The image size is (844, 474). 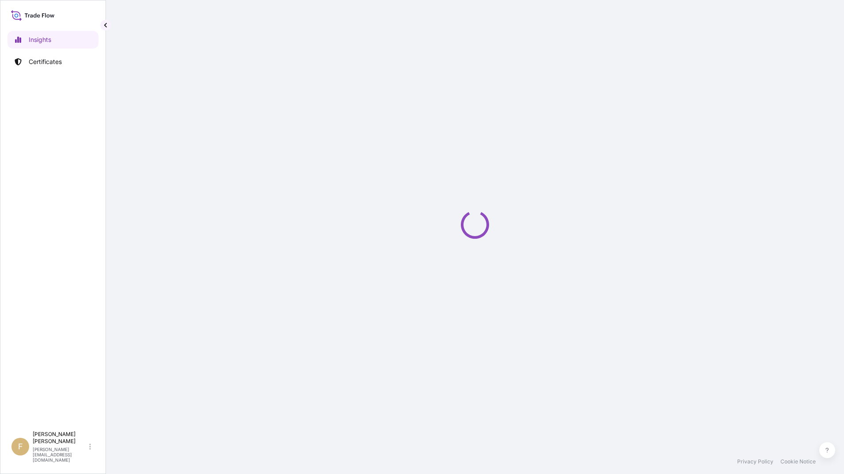 What do you see at coordinates (40, 40) in the screenshot?
I see `p: Insights` at bounding box center [40, 40].